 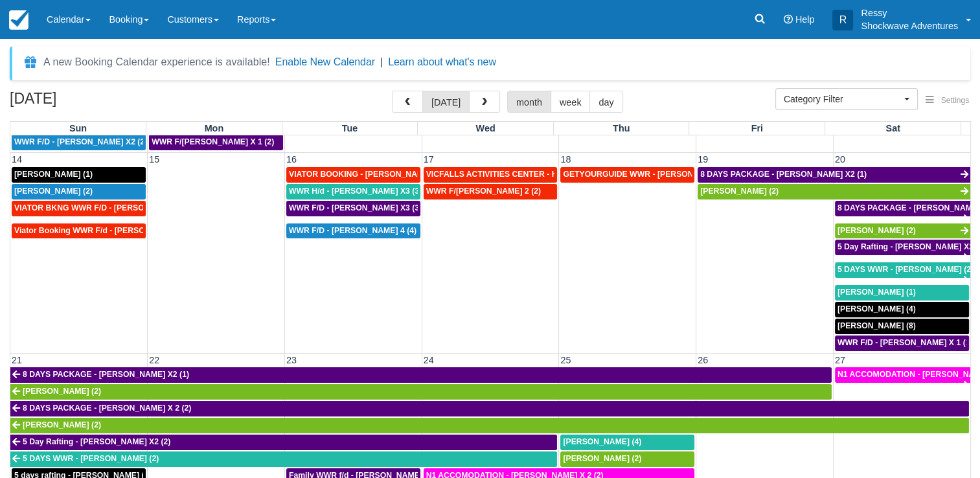 I want to click on button: month, so click(x=529, y=101).